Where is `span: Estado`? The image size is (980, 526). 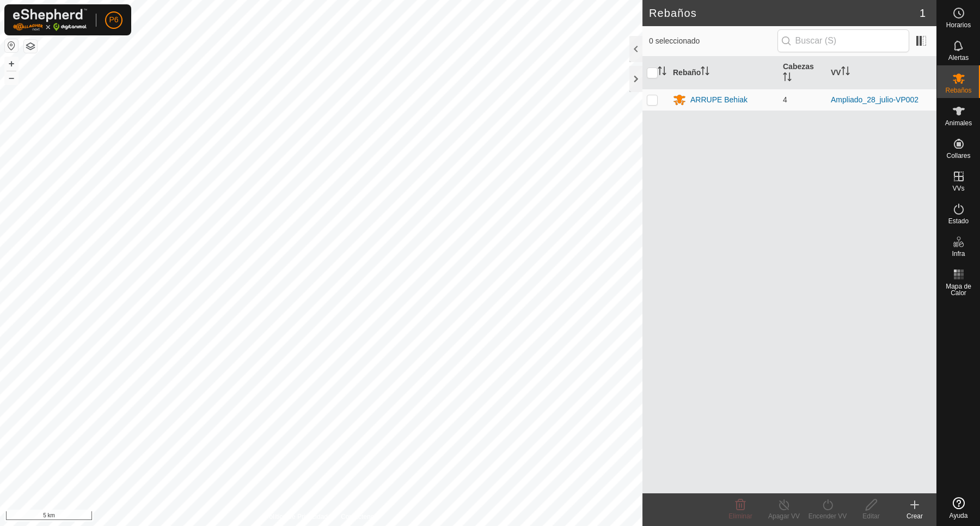
span: Estado is located at coordinates (958, 221).